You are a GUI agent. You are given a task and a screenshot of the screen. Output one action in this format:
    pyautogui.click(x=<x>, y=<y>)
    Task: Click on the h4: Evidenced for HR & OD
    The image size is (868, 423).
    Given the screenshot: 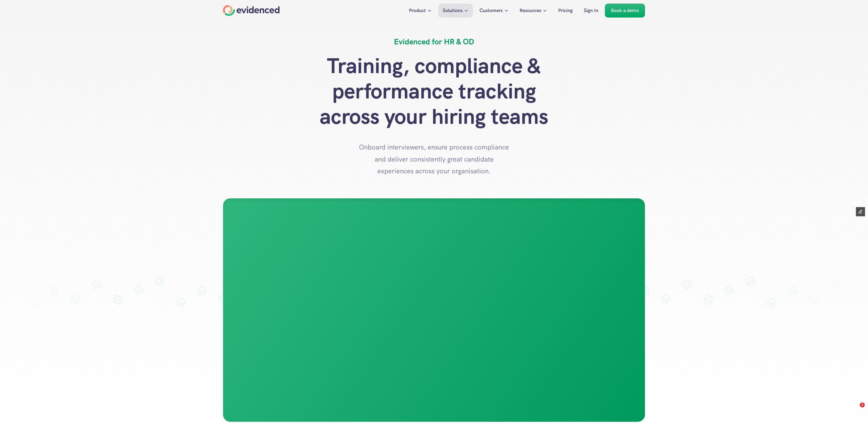 What is the action you would take?
    pyautogui.click(x=434, y=41)
    